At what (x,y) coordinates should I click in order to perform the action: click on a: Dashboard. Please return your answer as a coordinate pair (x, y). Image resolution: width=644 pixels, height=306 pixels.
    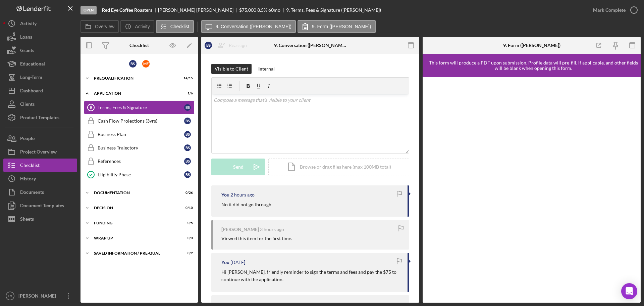
    Looking at the image, I should click on (40, 91).